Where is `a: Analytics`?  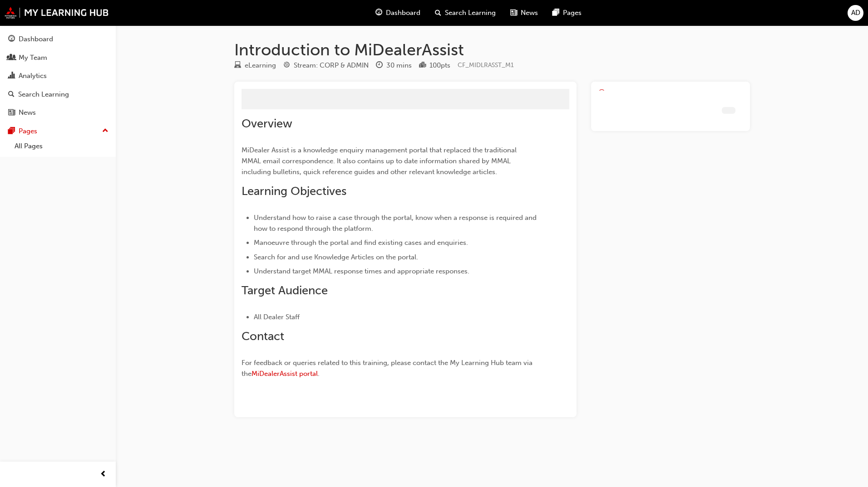 a: Analytics is located at coordinates (57, 76).